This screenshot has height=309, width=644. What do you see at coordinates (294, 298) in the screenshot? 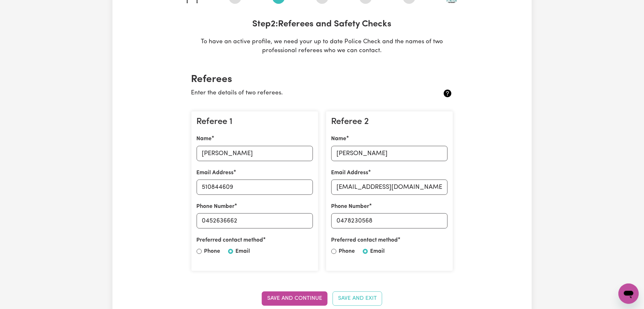
I see `button: Save and Continue` at bounding box center [294, 298].